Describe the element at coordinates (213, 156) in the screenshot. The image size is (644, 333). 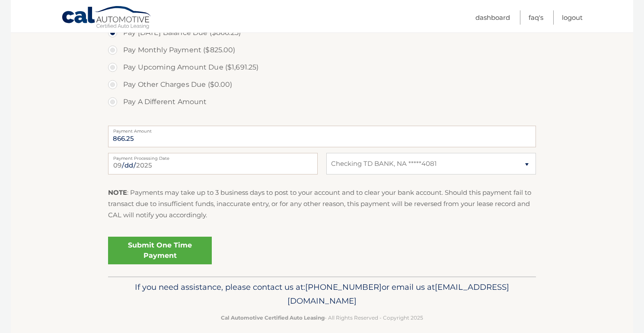
I see `label: Payment Processing Date` at that location.